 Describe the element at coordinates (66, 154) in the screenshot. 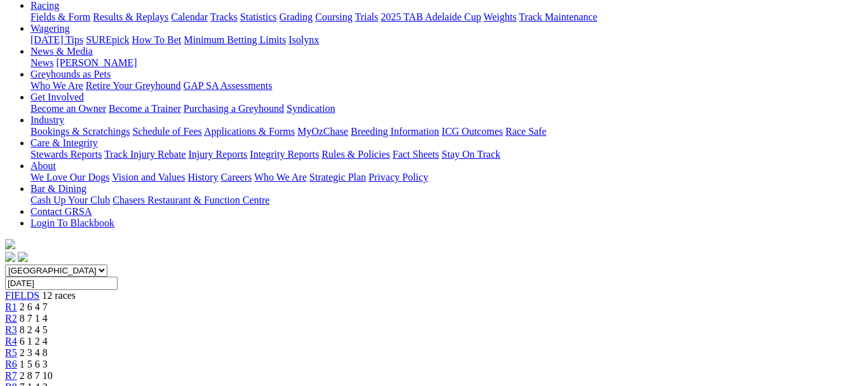

I see `a: Stewards Reports` at that location.